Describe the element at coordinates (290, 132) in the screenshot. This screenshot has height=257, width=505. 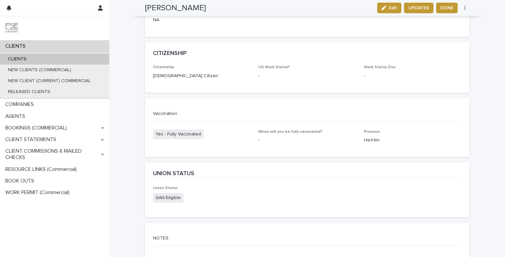
I see `span: When will you be fully vaccinated?` at that location.